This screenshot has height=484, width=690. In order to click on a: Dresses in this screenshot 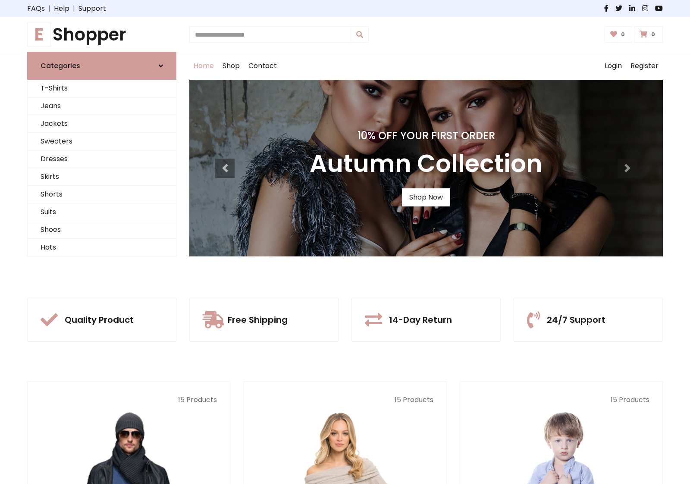, I will do `click(102, 159)`.